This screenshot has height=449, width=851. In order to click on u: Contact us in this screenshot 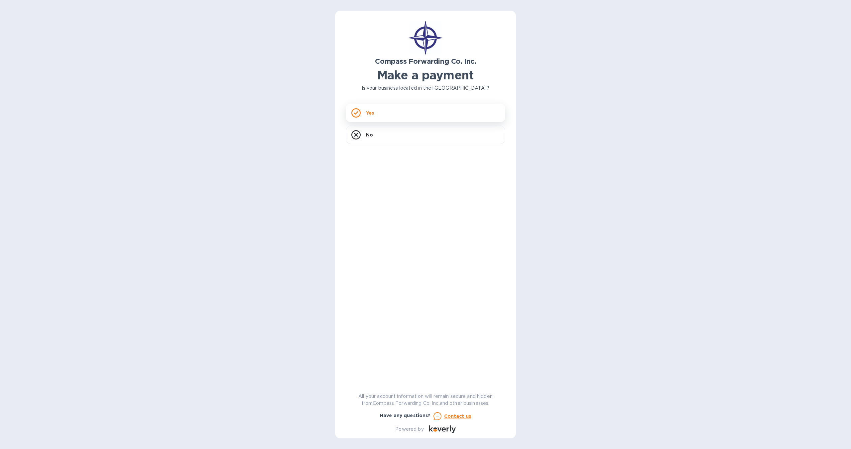, I will do `click(458, 417)`.